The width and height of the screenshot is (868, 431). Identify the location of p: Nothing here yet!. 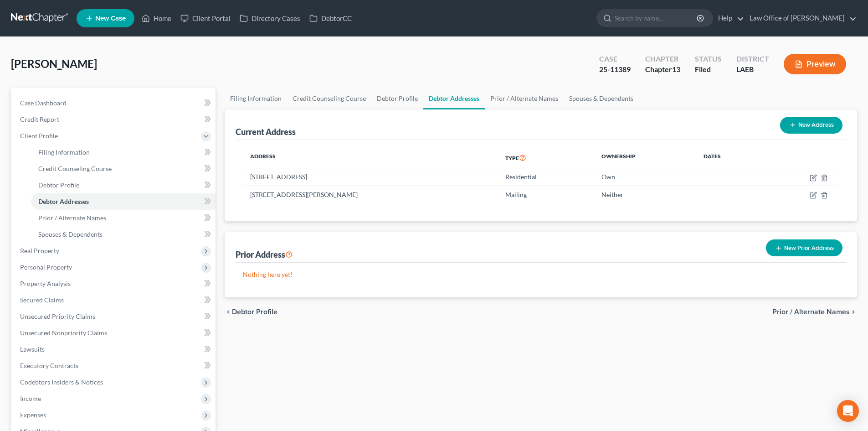
(541, 275).